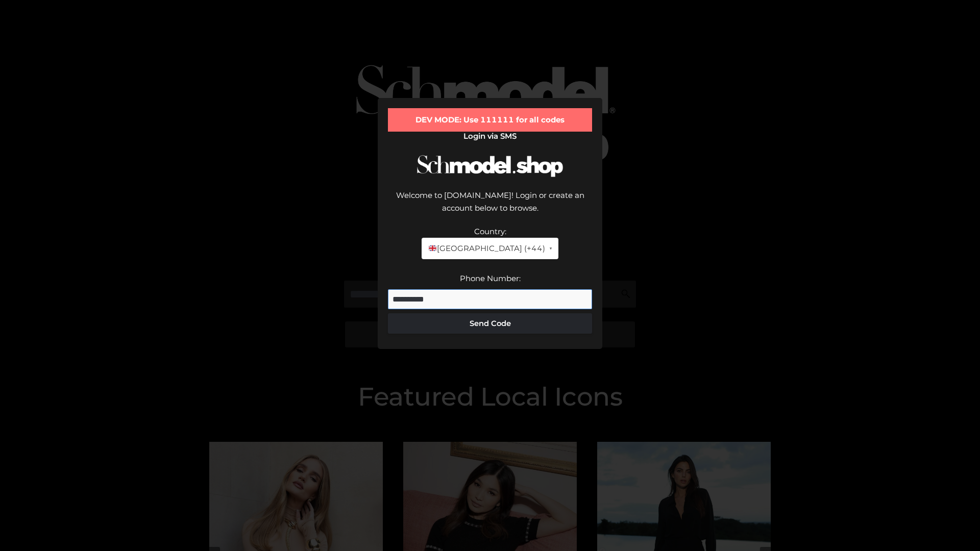  What do you see at coordinates (490, 120) in the screenshot?
I see `div: DEV MODE: Use 111111 for all codes` at bounding box center [490, 120].